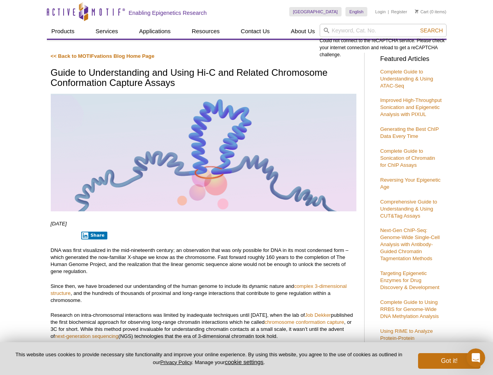 This screenshot has width=493, height=375. What do you see at coordinates (203, 293) in the screenshot?
I see `p: Since then, we have broadened our understanding of the human genome to include its dynamic nature...` at bounding box center [203, 293].